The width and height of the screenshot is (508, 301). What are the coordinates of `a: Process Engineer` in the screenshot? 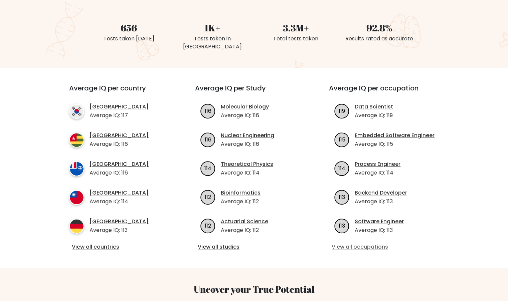 It's located at (378, 164).